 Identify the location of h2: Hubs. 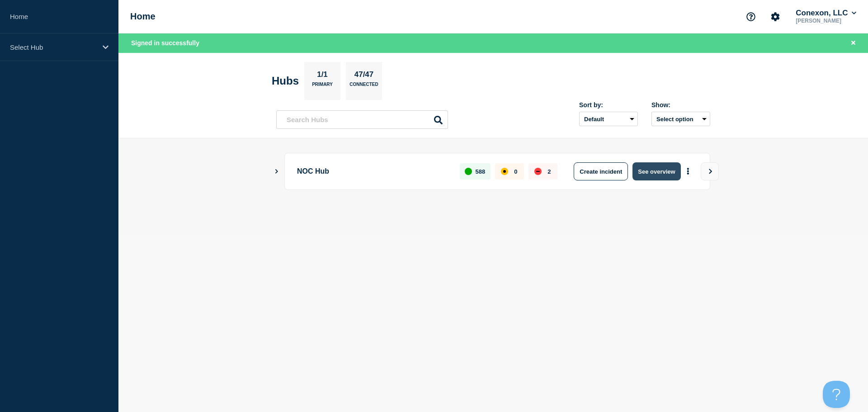
(285, 81).